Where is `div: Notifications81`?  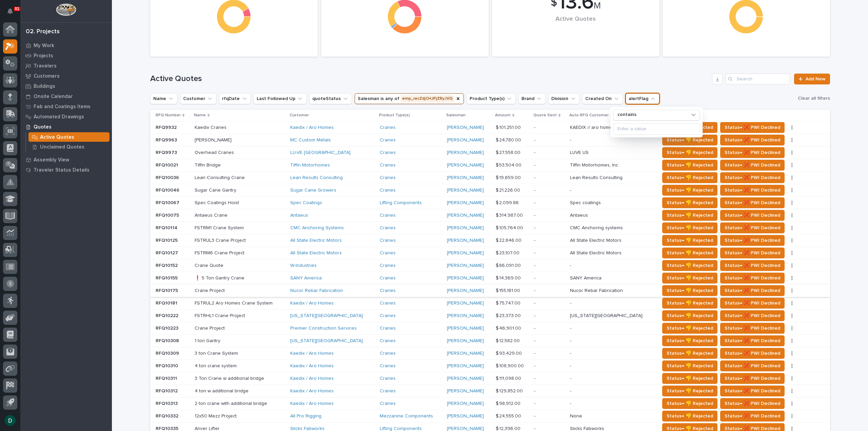 div: Notifications81 is located at coordinates (13, 14).